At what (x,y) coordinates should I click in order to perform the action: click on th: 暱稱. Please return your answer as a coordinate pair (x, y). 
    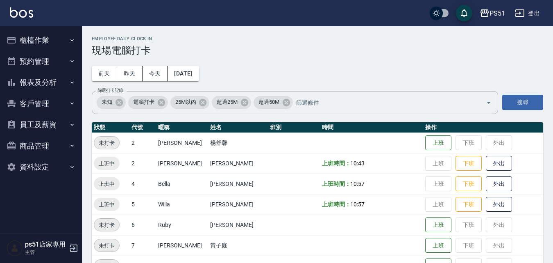
    Looking at the image, I should click on (182, 127).